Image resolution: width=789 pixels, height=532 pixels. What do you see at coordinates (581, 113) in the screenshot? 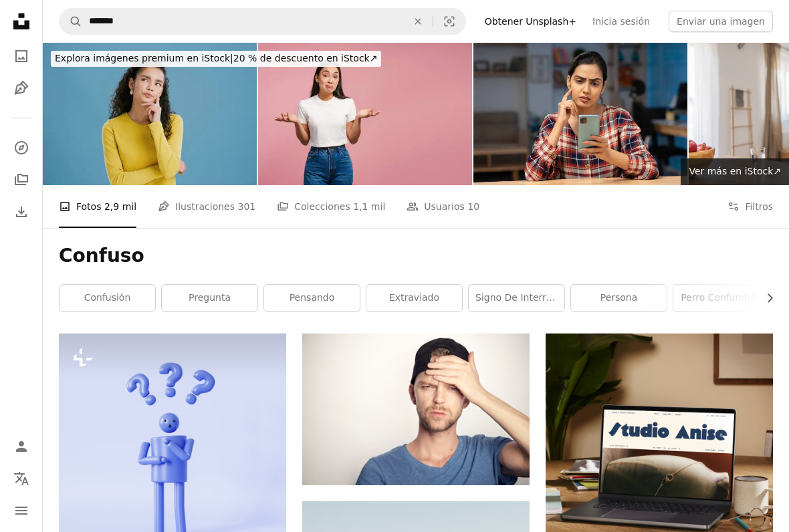
I see `img: Retrato de la joven, foto de stock` at bounding box center [581, 113].